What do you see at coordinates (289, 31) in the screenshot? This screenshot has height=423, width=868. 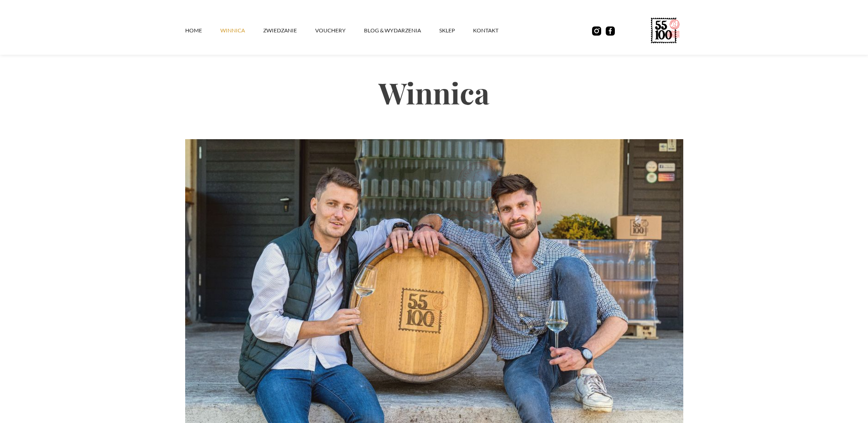 I see `a: ZWIEDZANIE` at bounding box center [289, 31].